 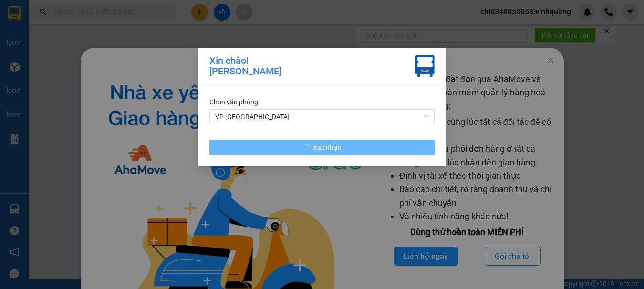 I want to click on button: Xác nhận, so click(x=322, y=148).